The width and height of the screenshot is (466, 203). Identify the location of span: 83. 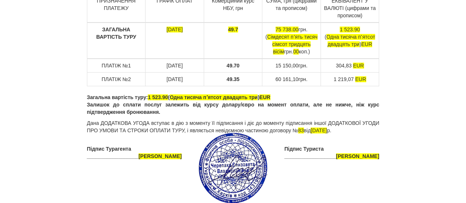
(301, 130).